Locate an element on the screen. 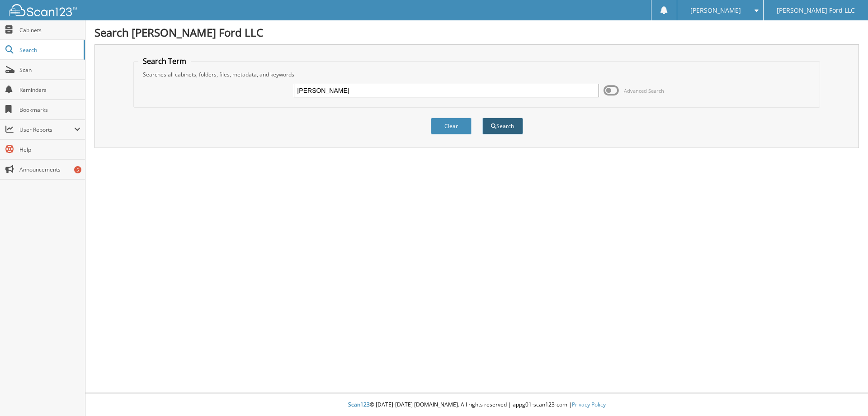  div: Chat Widget is located at coordinates (846, 395).